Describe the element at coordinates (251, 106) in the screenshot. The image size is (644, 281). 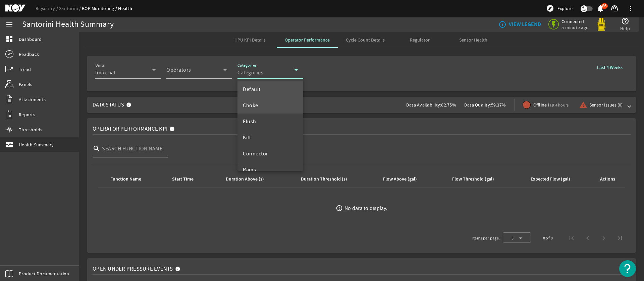
I see `span: Choke` at that location.